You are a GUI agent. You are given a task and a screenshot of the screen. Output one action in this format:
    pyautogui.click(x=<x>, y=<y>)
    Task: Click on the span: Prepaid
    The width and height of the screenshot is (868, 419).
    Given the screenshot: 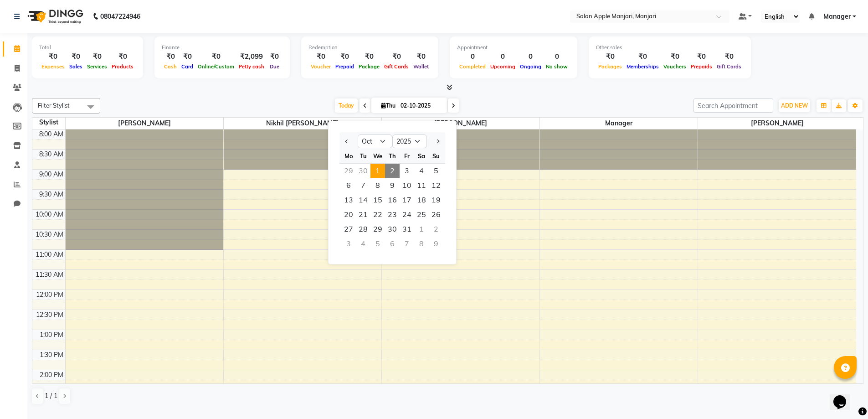 What is the action you would take?
    pyautogui.click(x=345, y=67)
    